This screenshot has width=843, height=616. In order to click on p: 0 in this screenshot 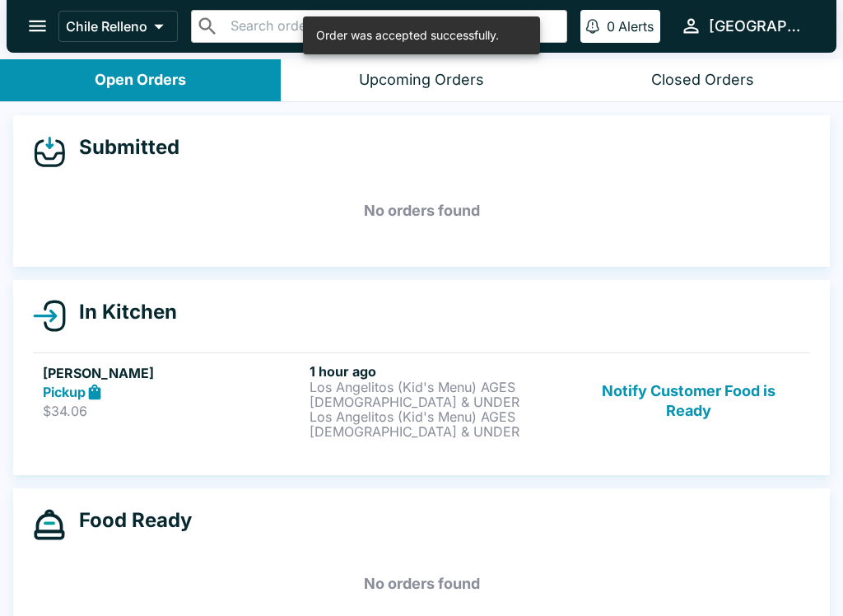, I will do `click(611, 26)`.